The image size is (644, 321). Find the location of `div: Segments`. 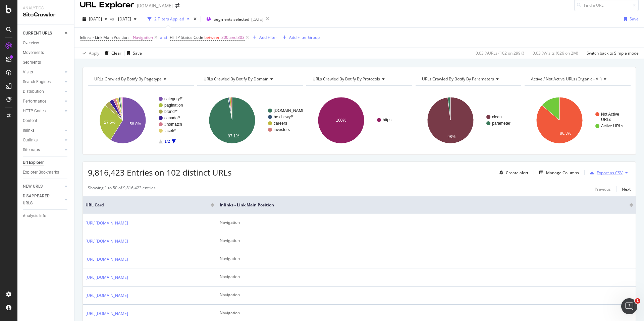

div: Segments is located at coordinates (32, 62).